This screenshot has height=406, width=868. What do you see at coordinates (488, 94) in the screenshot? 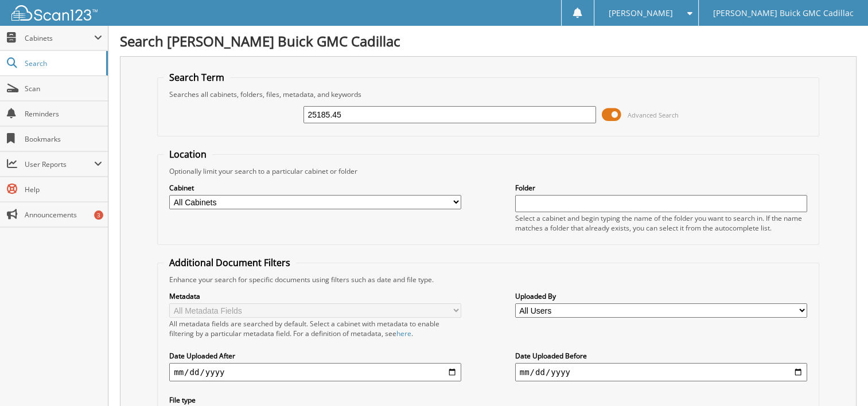
I see `div: Searches all cabinets, folders, files, metadata, and keywords` at bounding box center [488, 94].